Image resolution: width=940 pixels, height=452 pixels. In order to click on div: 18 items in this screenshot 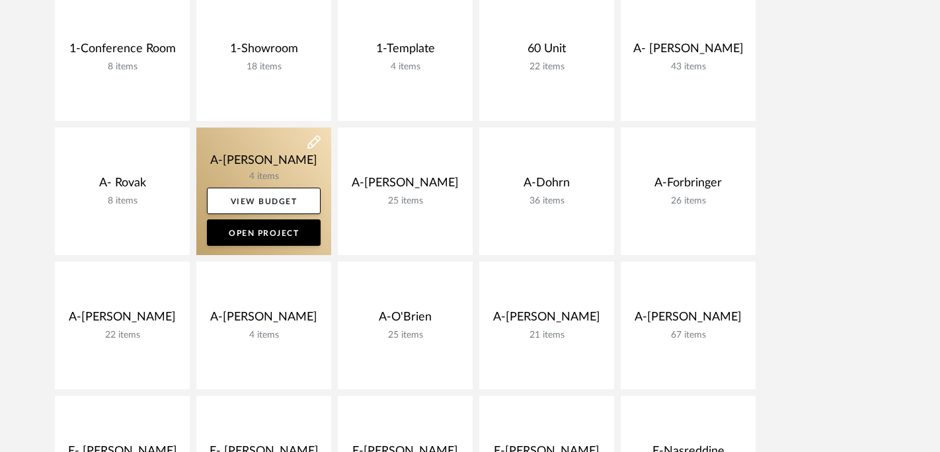, I will do `click(264, 67)`.